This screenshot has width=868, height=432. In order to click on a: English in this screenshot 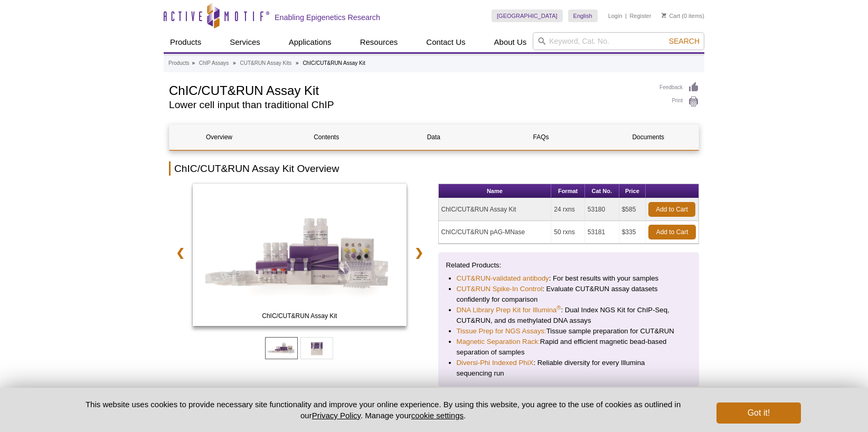, I will do `click(583, 16)`.